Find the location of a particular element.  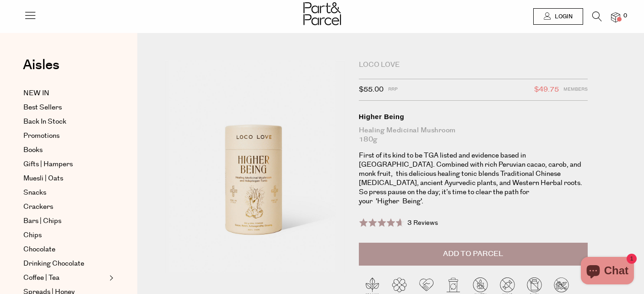

a: Muesli | Oats is located at coordinates (65, 179).